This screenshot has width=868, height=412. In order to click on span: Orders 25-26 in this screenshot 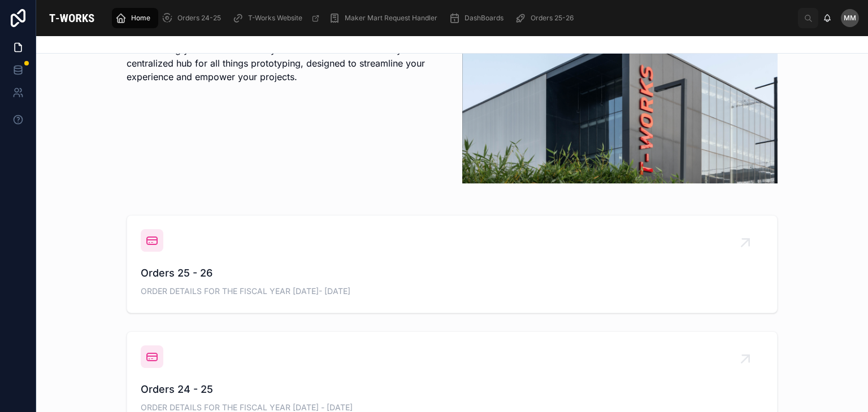, I will do `click(552, 18)`.